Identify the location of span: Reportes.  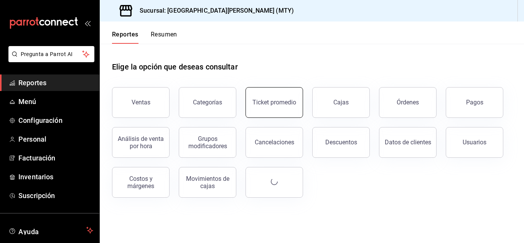
(56, 83).